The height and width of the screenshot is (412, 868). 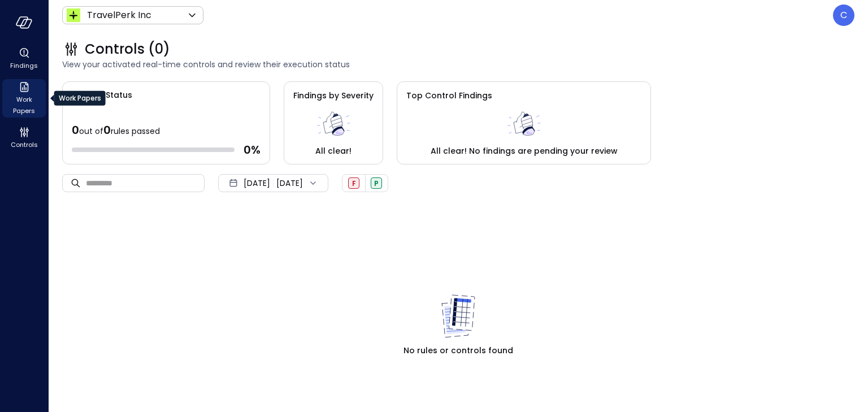 What do you see at coordinates (459, 65) in the screenshot?
I see `span: View your activated real-time controls and review their execution status` at bounding box center [459, 65].